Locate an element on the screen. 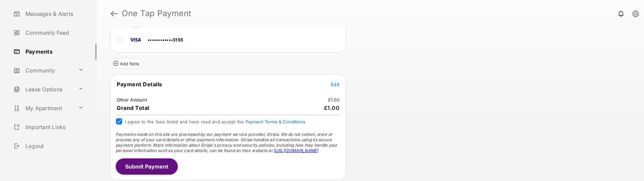  button: Add Note is located at coordinates (126, 64).